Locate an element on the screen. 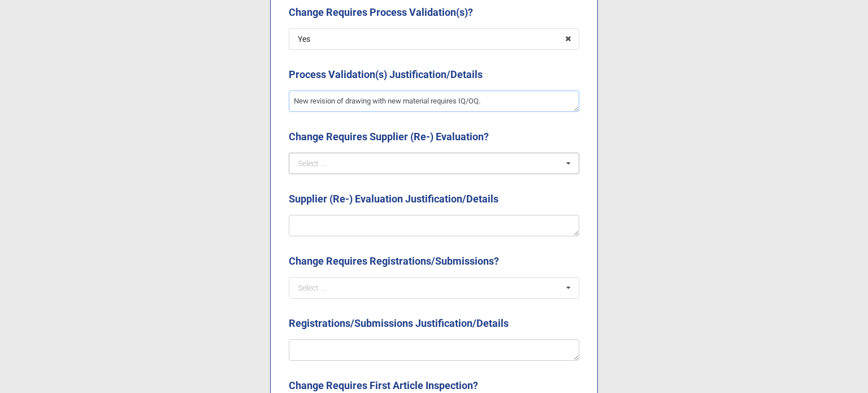  label: Change Requires Supplier (Re-) Evaluation? is located at coordinates (389, 137).